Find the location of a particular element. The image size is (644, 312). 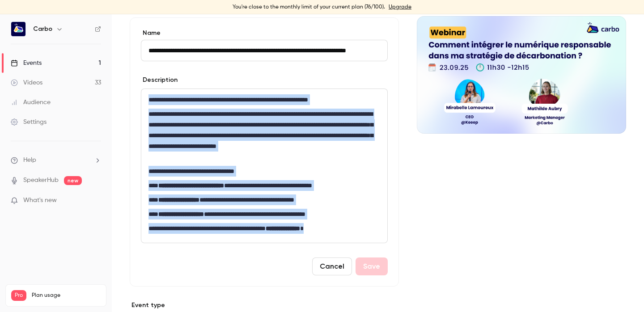

label: Description is located at coordinates (159, 80).